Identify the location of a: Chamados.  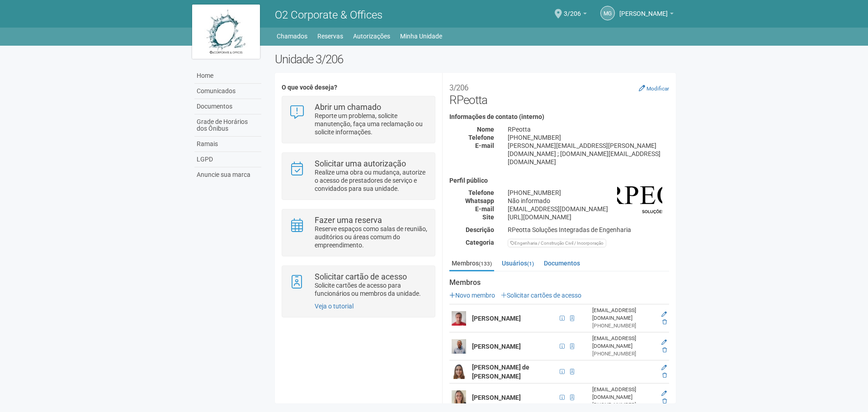
(292, 36).